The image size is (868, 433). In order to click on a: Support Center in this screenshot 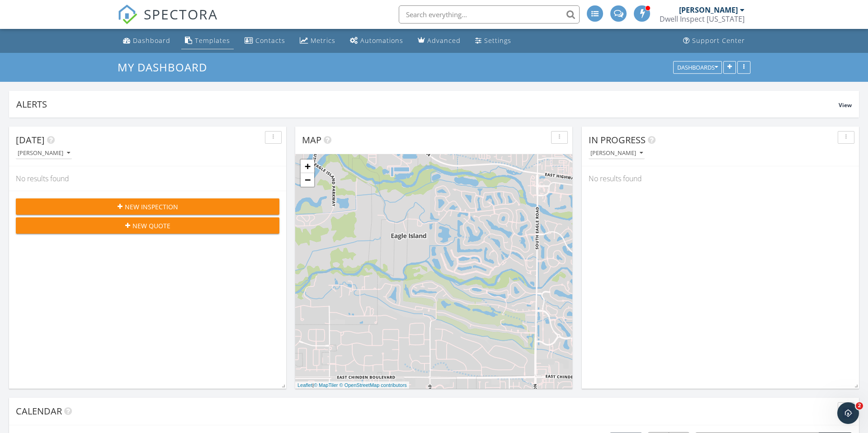, I will do `click(714, 41)`.